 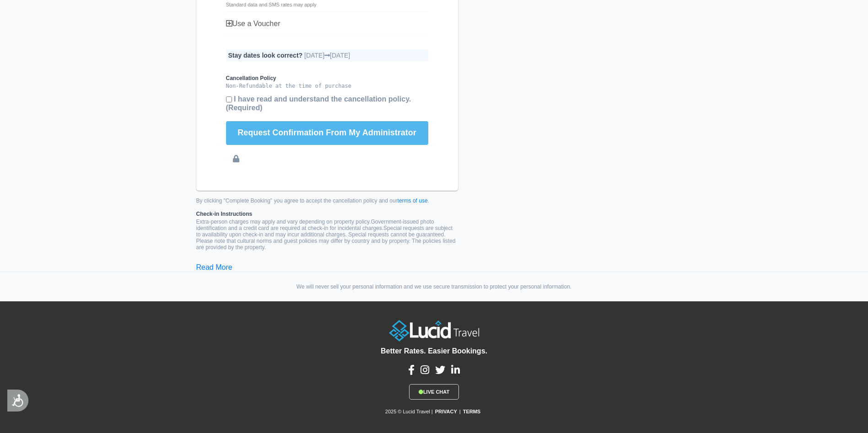 I want to click on pre: Non-Refundable at the time of purchase, so click(x=327, y=86).